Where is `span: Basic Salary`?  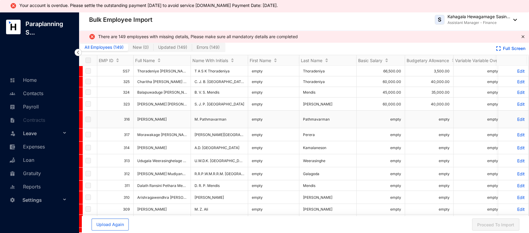
span: Basic Salary is located at coordinates (371, 60).